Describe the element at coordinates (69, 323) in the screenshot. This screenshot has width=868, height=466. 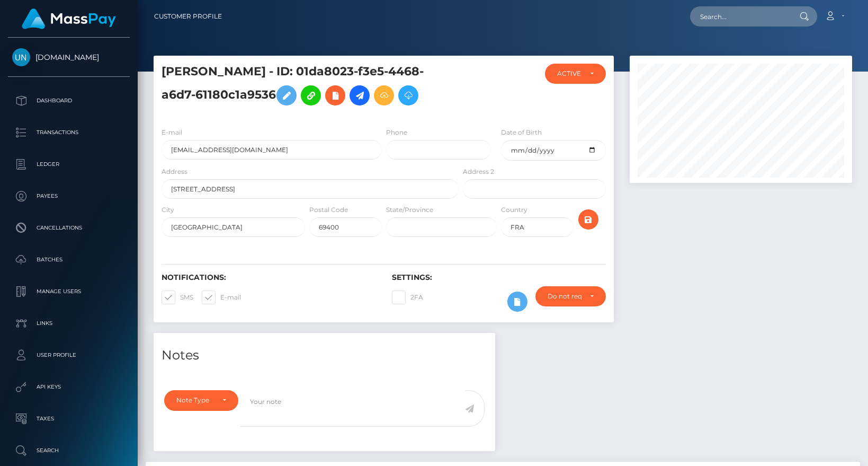
I see `a: Links` at that location.